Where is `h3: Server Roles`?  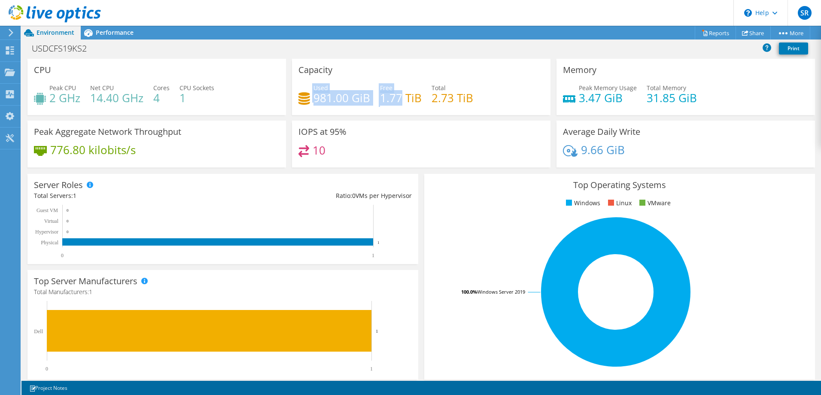
h3: Server Roles is located at coordinates (58, 185).